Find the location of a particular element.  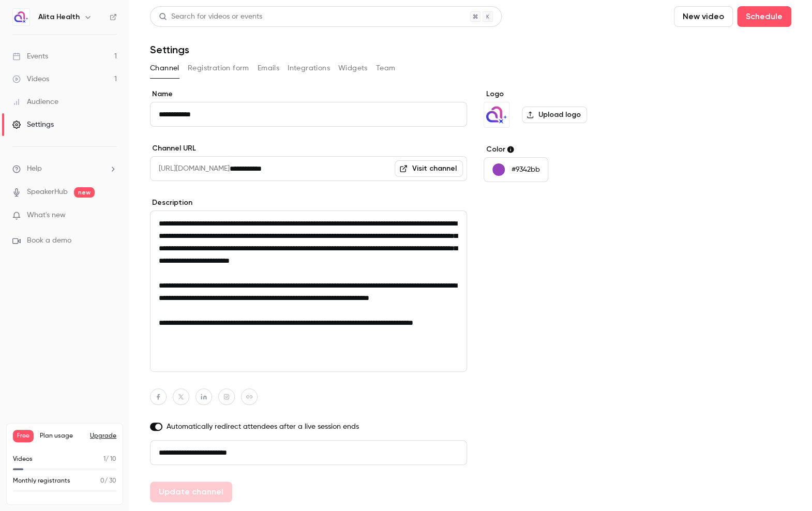

button: Schedule is located at coordinates (764, 17).